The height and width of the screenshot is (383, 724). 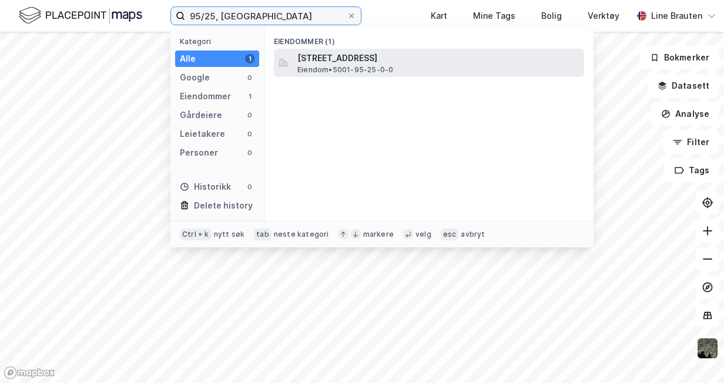 What do you see at coordinates (345, 70) in the screenshot?
I see `span: Eiendom • 5001-95-25-0-0` at bounding box center [345, 70].